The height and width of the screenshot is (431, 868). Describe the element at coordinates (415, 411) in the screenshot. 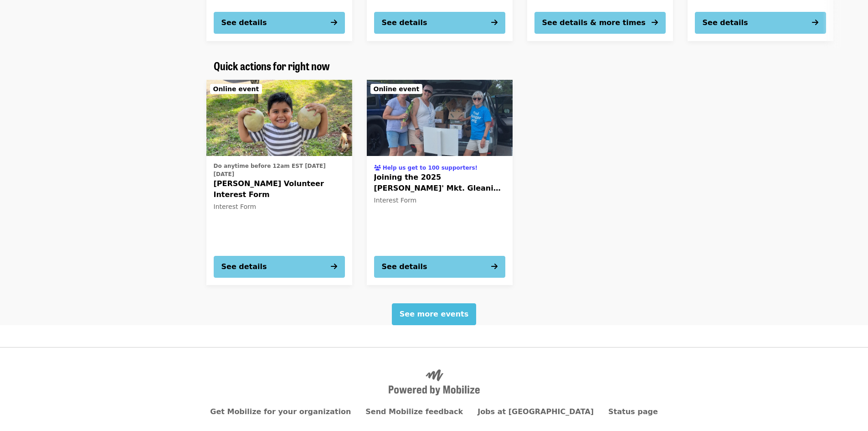

I see `span: Send Mobilize feedback` at that location.